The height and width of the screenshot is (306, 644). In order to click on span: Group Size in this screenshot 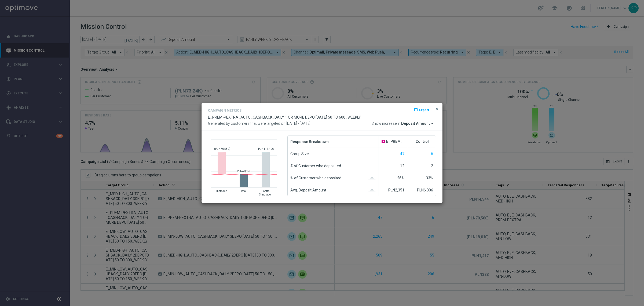, I will do `click(299, 153)`.